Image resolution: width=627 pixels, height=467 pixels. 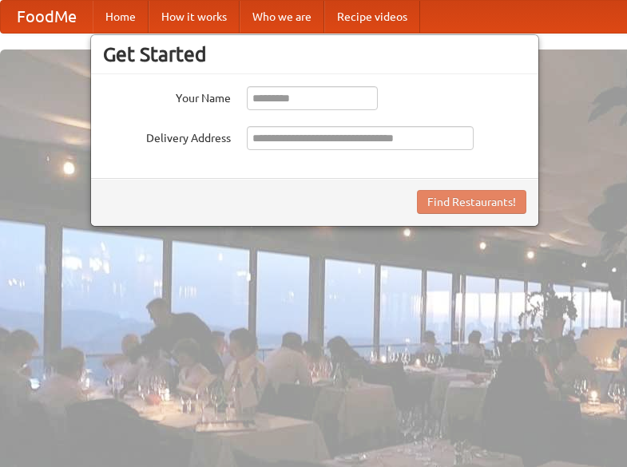 What do you see at coordinates (167, 96) in the screenshot?
I see `label: Your Name` at bounding box center [167, 96].